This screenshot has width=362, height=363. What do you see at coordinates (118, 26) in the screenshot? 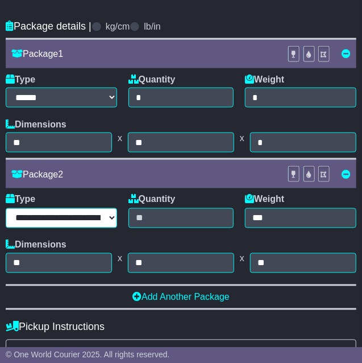
I see `label: kg/cm` at bounding box center [118, 26].